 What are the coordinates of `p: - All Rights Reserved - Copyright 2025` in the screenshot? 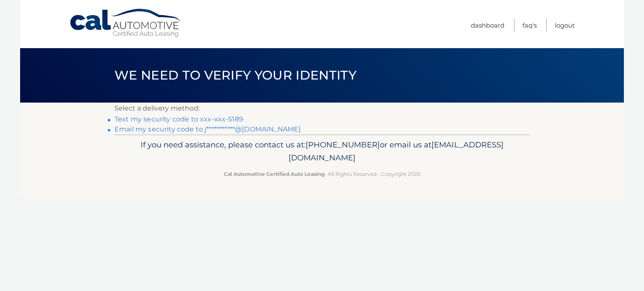 It's located at (322, 174).